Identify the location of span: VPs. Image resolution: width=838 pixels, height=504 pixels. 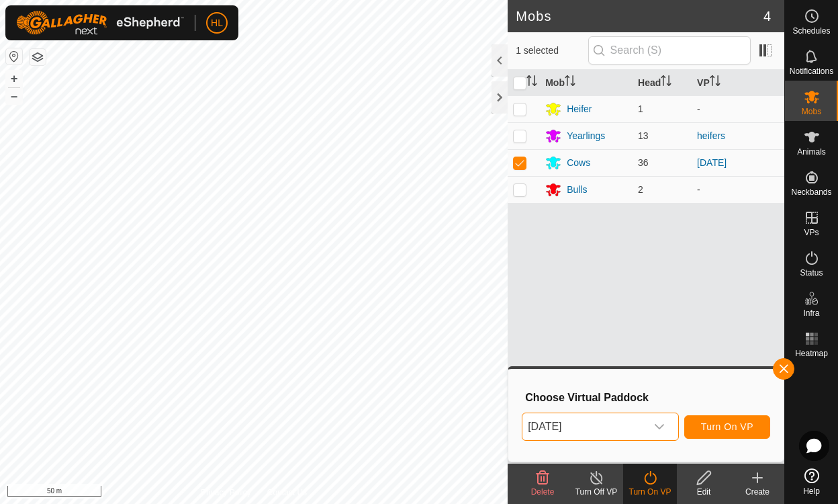
(811, 232).